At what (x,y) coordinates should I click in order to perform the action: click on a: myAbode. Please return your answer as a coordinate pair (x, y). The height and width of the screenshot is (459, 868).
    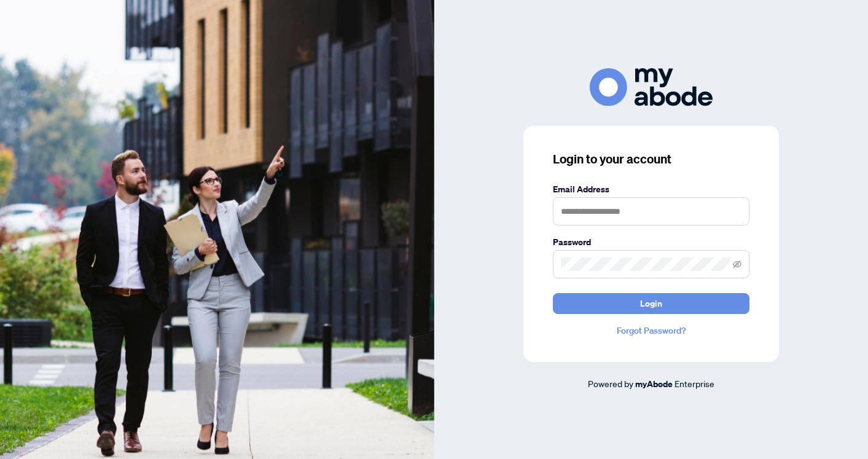
    Looking at the image, I should click on (654, 383).